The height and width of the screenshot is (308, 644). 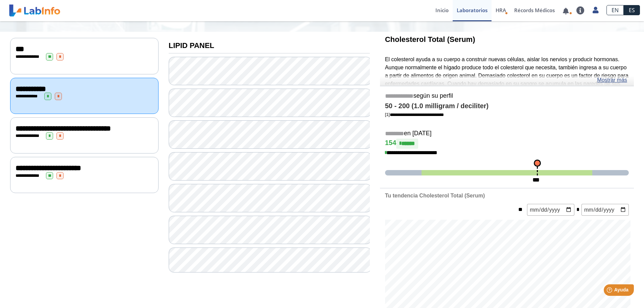 What do you see at coordinates (507, 144) in the screenshot?
I see `h4: 154` at bounding box center [507, 144].